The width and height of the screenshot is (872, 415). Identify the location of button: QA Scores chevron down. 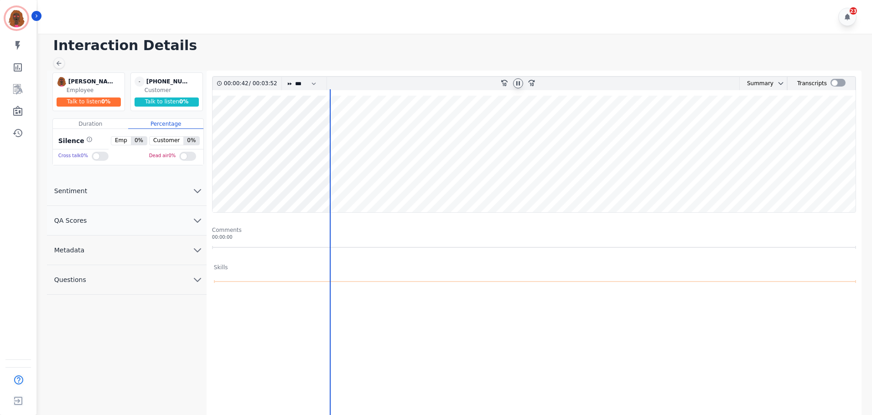
(127, 221).